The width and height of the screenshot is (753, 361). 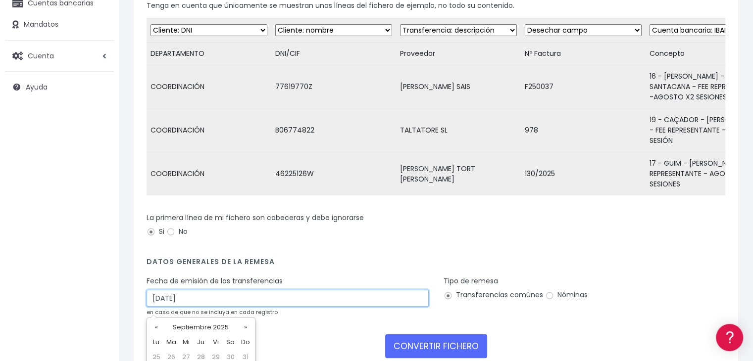 I want to click on th: Mi, so click(x=186, y=342).